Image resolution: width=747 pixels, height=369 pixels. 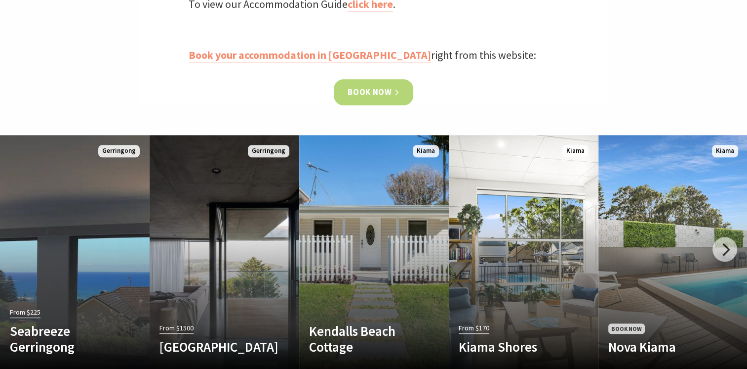 What do you see at coordinates (64, 338) in the screenshot?
I see `h4: Seabreeze Gerringong` at bounding box center [64, 338].